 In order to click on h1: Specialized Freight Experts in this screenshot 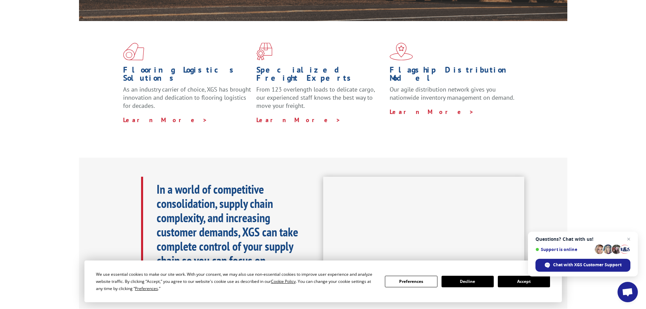, I will do `click(321, 76)`.